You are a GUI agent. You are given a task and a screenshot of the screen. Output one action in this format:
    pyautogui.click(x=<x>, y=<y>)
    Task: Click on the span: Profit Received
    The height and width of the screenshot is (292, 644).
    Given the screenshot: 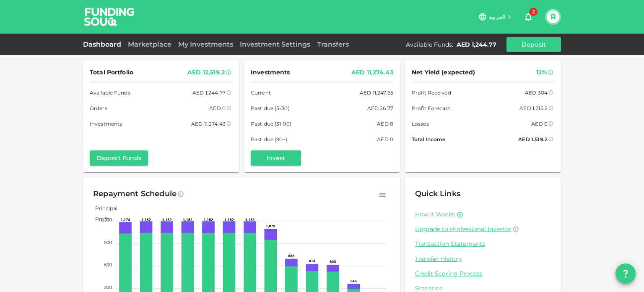 What is the action you would take?
    pyautogui.click(x=432, y=92)
    